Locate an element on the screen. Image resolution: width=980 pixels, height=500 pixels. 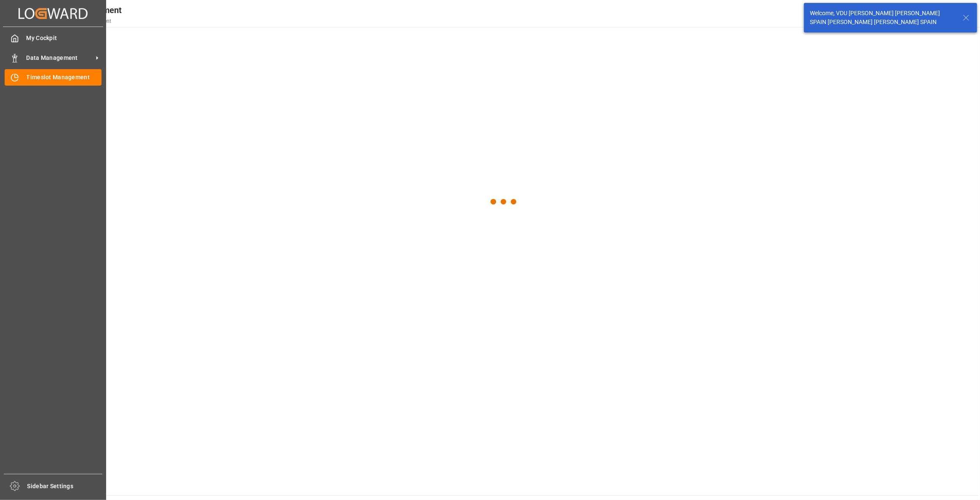
a: Timeslot Management is located at coordinates (53, 77).